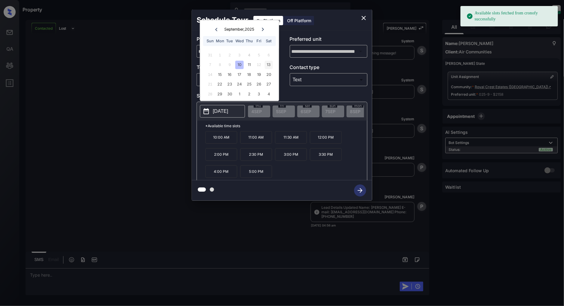 This screenshot has width=564, height=306. What do you see at coordinates (249, 41) in the screenshot?
I see `div: Thu` at bounding box center [249, 41].